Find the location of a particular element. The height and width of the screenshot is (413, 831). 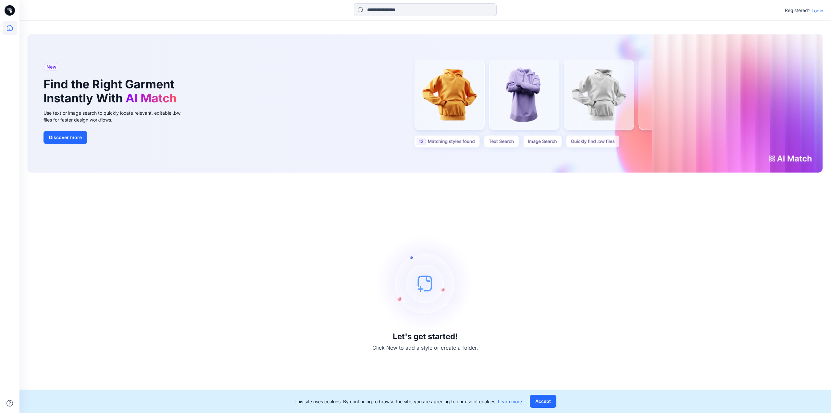

span: AI Match is located at coordinates (151, 98).